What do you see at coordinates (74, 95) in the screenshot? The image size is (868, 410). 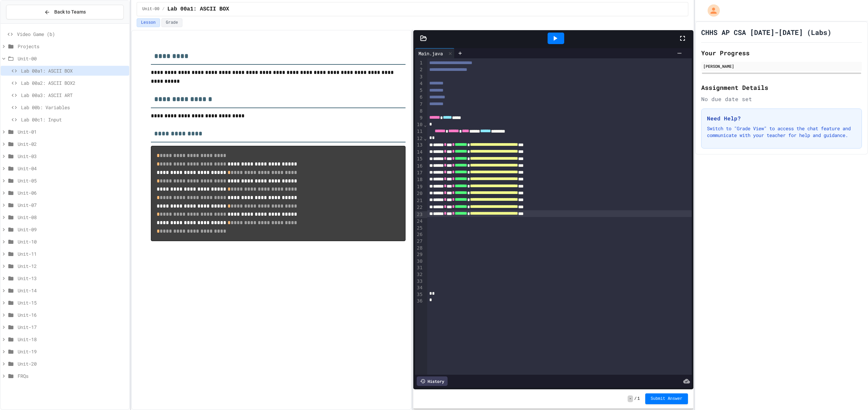 I see `span: Lab 00a3: ASCII ART` at bounding box center [74, 95].